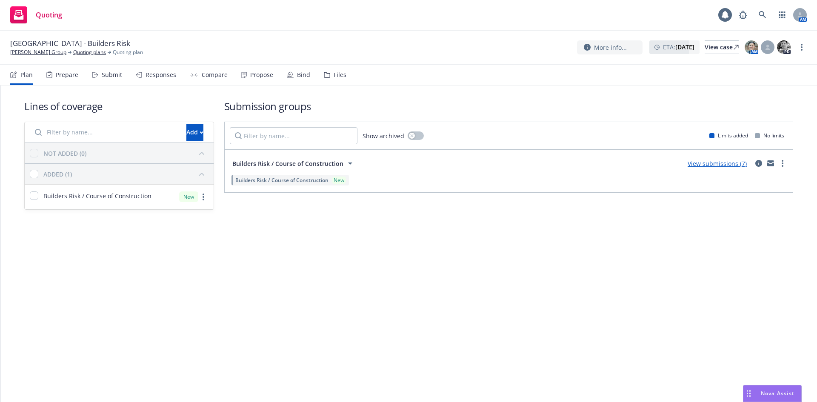 Image resolution: width=817 pixels, height=402 pixels. I want to click on h1: Submission groups, so click(508, 106).